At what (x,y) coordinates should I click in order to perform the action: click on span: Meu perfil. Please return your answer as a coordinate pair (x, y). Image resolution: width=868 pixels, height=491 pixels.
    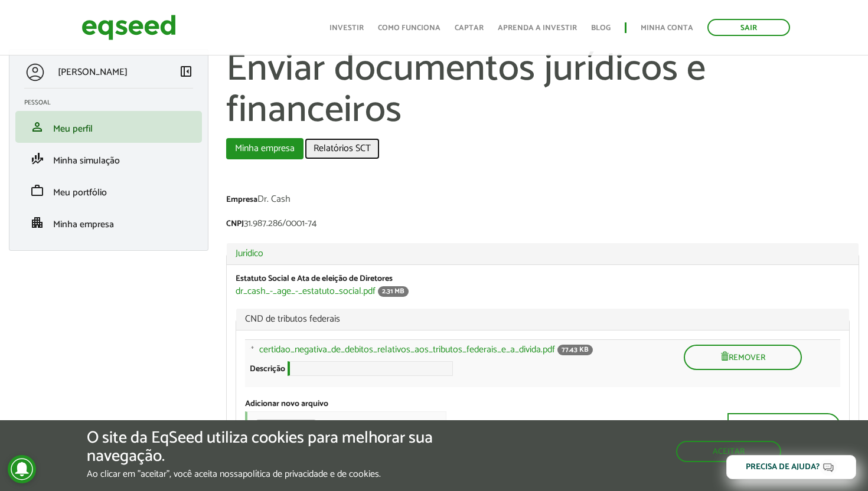
    Looking at the image, I should click on (73, 129).